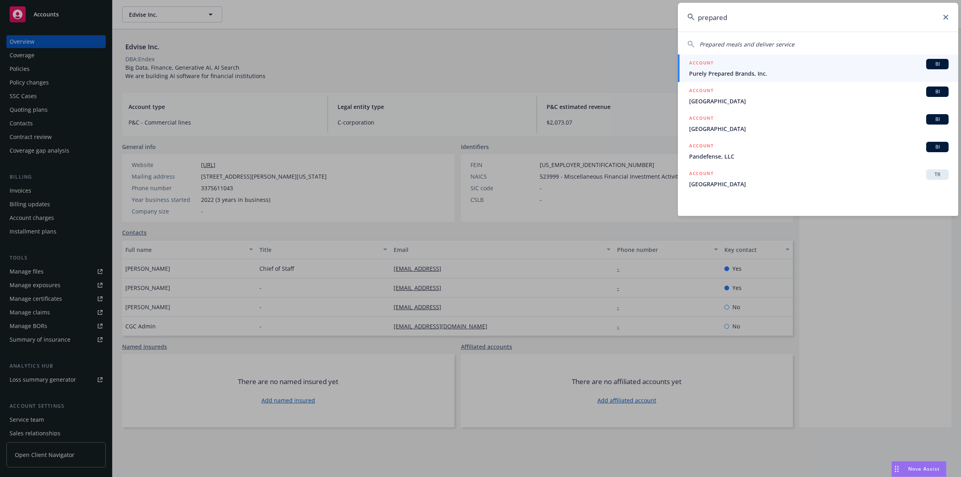  I want to click on span: Purely Prepared Brands, Inc., so click(819, 73).